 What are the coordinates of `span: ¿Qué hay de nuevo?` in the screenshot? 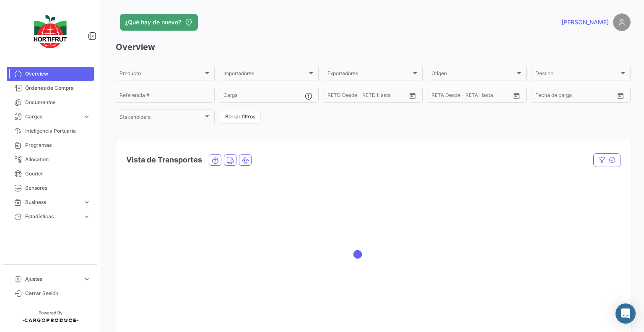 It's located at (153, 22).